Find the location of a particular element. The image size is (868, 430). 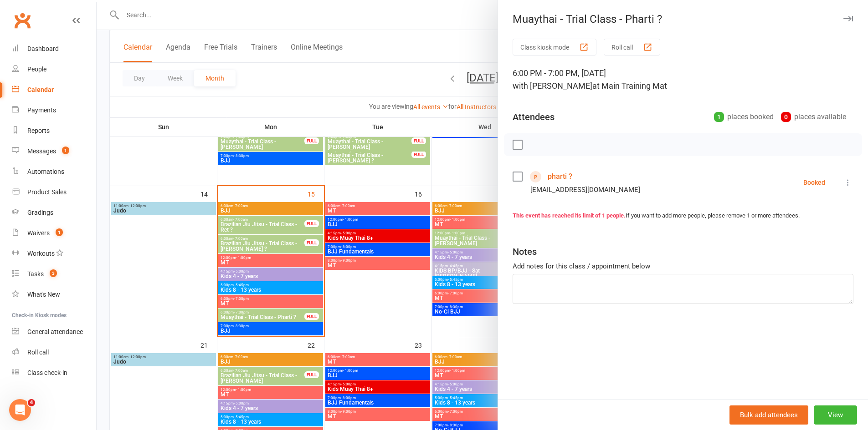

button: Class kiosk mode is located at coordinates (555, 47).